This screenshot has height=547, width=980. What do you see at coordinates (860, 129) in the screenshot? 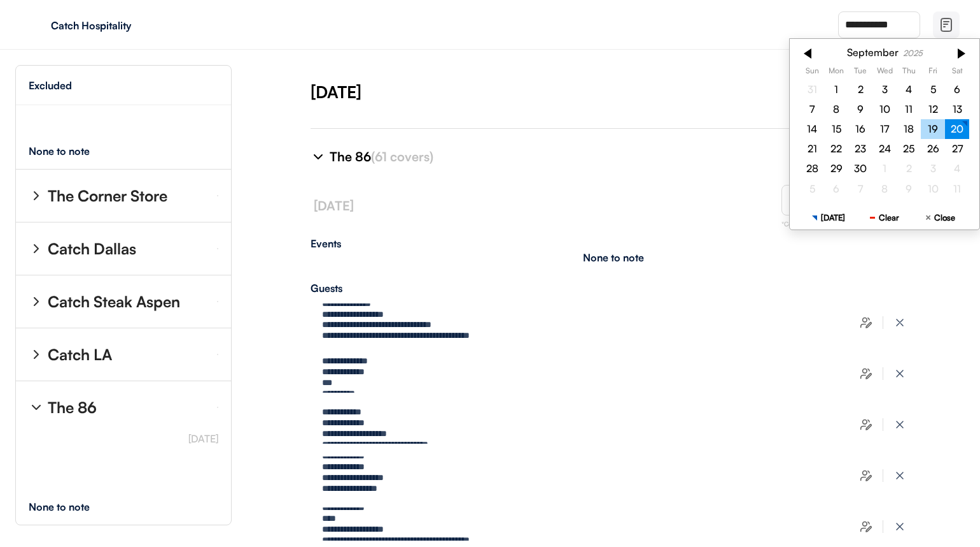
I see `div: 16 Sep 2025` at bounding box center [860, 129].